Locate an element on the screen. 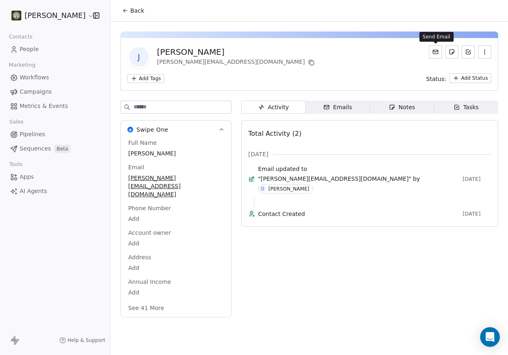 The width and height of the screenshot is (508, 355). button: Swipe OneSwipe One is located at coordinates (176, 130).